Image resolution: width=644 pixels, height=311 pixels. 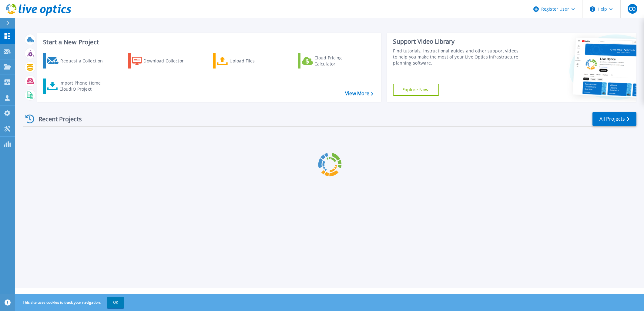 What do you see at coordinates (208, 42) in the screenshot?
I see `h3: Start a New Project` at bounding box center [208, 42].